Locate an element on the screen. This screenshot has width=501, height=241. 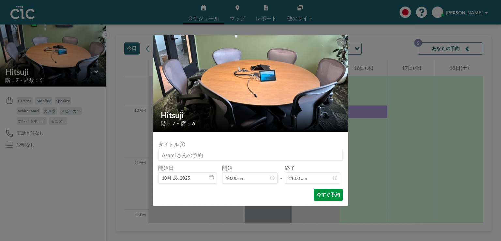
span: 席： 6 is located at coordinates (188, 123).